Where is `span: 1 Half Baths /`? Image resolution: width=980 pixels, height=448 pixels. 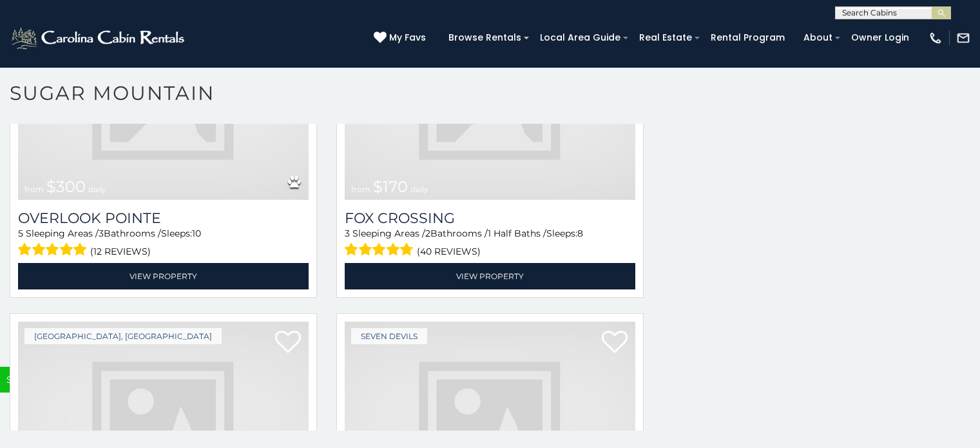
span: 1 Half Baths / is located at coordinates (517, 233).